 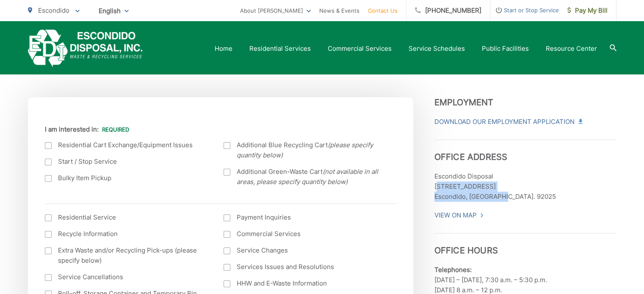 What do you see at coordinates (505, 49) in the screenshot?
I see `a: Public Facilities` at bounding box center [505, 49].